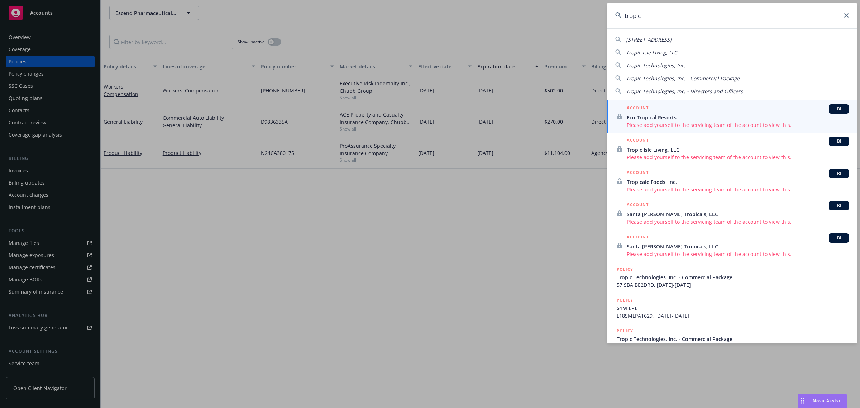 This screenshot has width=860, height=408. What do you see at coordinates (738, 117) in the screenshot?
I see `span: Eco Tropical Resorts` at bounding box center [738, 117].